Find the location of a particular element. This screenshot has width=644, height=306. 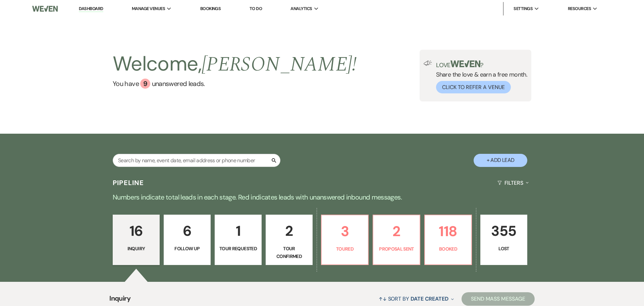

p: 118 is located at coordinates (448, 231).